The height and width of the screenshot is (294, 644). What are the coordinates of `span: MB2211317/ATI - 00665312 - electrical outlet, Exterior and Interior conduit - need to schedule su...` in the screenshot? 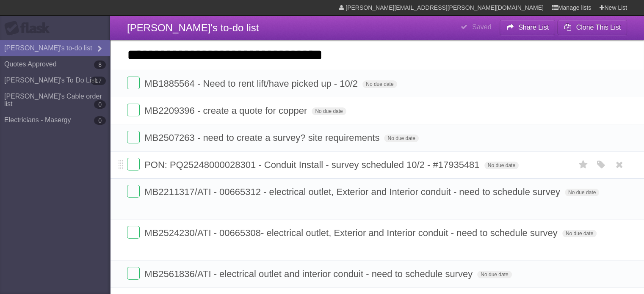 It's located at (353, 192).